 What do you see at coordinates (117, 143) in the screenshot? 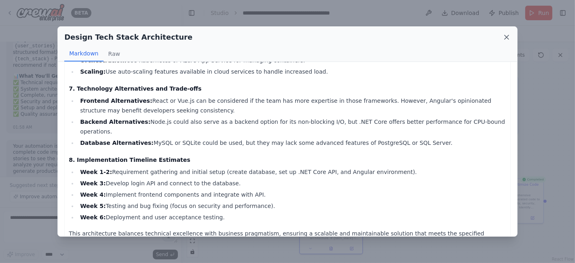
I see `strong: Database Alternatives:` at bounding box center [117, 143].